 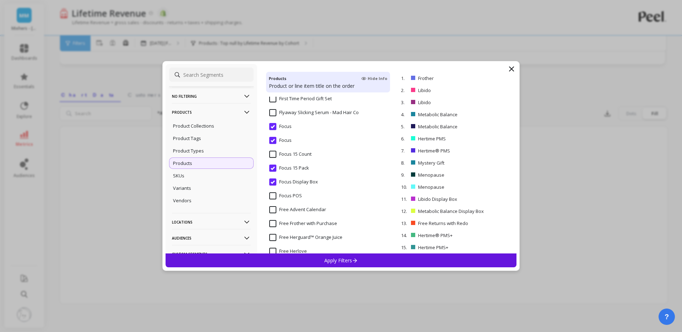 What do you see at coordinates (405, 126) in the screenshot?
I see `p: 5.` at bounding box center [405, 126].